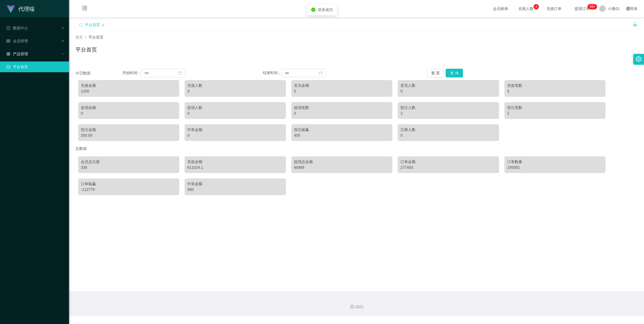 The height and width of the screenshot is (324, 644). Describe the element at coordinates (448, 86) in the screenshot. I see `div: 首充人数` at that location.